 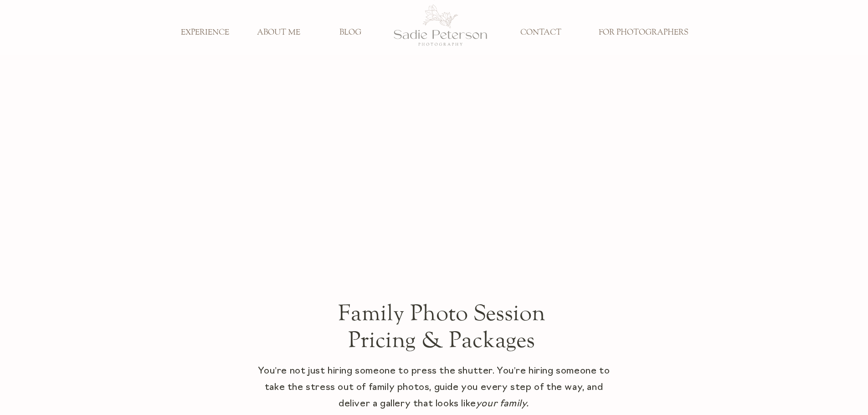 What do you see at coordinates (205, 33) in the screenshot?
I see `a: EXPERIENCE` at bounding box center [205, 33].